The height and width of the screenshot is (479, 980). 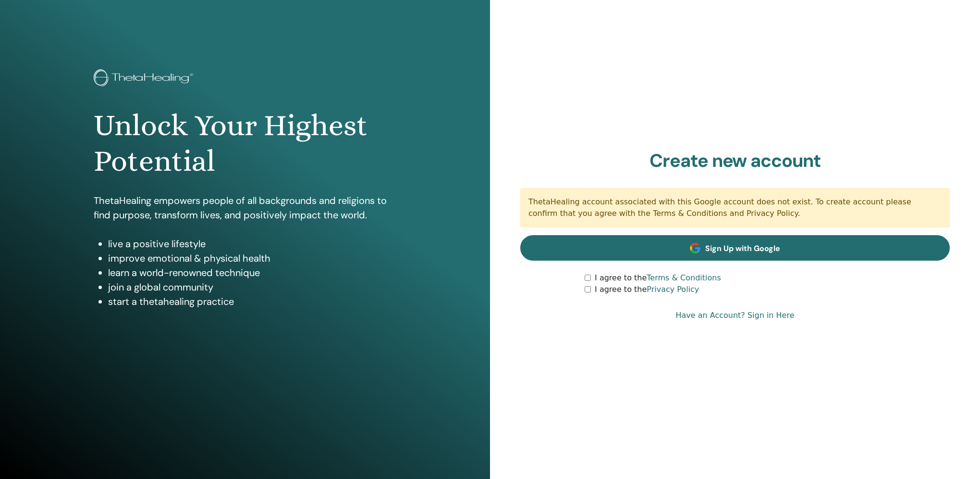 What do you see at coordinates (245, 143) in the screenshot?
I see `h1: Unlock Your Highest Potential` at bounding box center [245, 143].